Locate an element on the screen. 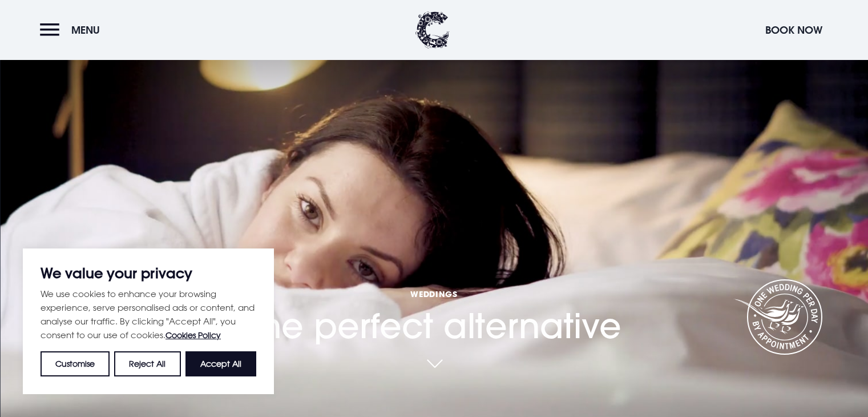 Image resolution: width=868 pixels, height=417 pixels. button: Customise is located at coordinates (75, 364).